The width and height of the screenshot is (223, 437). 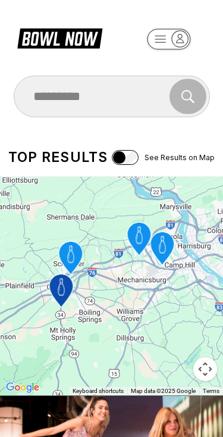 What do you see at coordinates (139, 240) in the screenshot?
I see `gmp-advanced-marker: ABC West Lanes and Lounge` at bounding box center [139, 240].